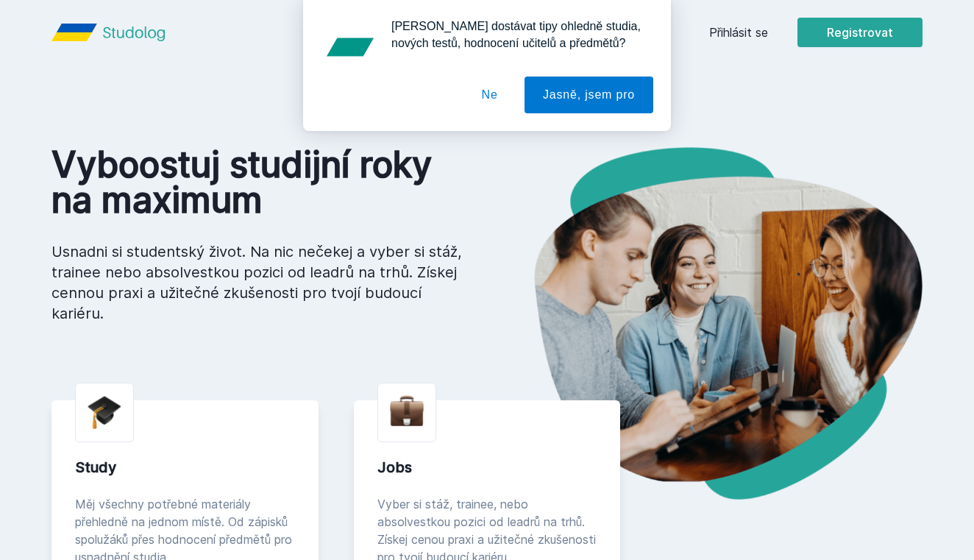 Image resolution: width=974 pixels, height=560 pixels. I want to click on p: Usnadni si studentský život. Na nic nečekej a vyber si stáž, trainee nebo absolvestkou pozici od ..., so click(258, 282).